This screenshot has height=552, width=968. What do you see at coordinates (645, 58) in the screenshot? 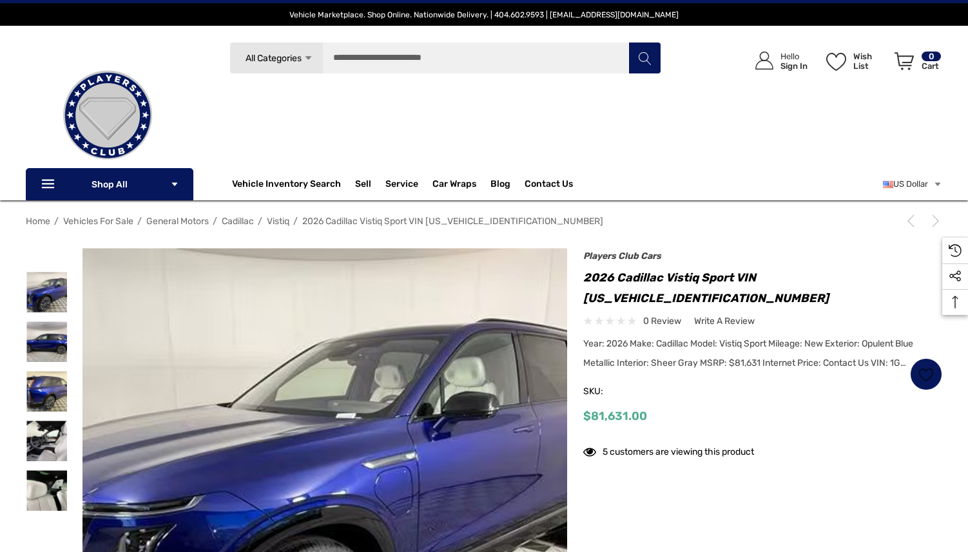
I see `button: Search` at bounding box center [645, 58].